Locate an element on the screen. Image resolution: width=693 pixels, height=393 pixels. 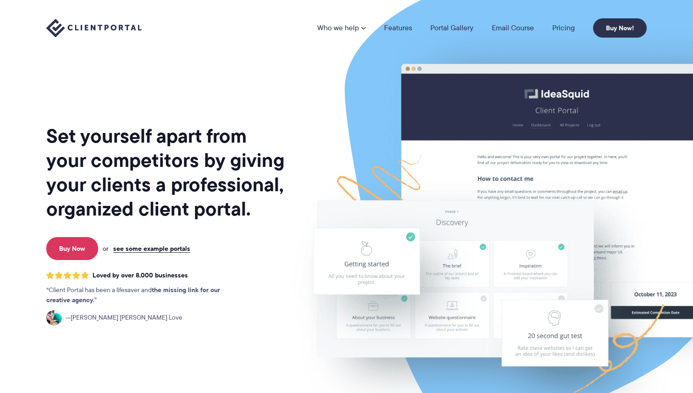
a: Email Course is located at coordinates (513, 28).